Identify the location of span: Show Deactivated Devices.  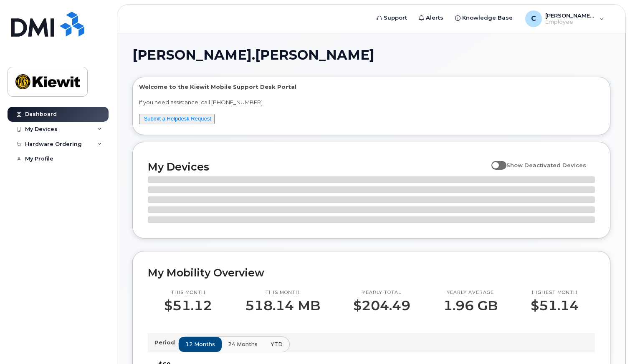
(546, 165).